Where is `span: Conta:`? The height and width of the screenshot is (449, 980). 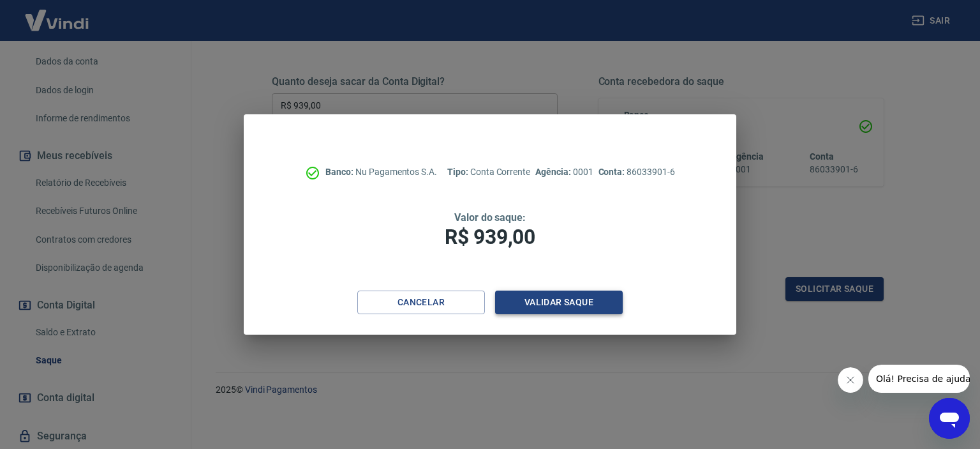 span: Conta: is located at coordinates (613, 172).